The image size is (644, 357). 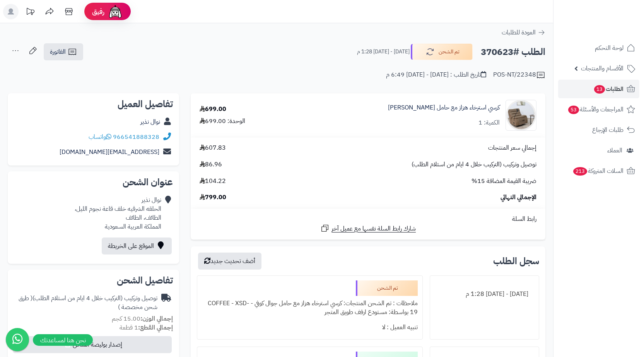 What do you see at coordinates (230, 261) in the screenshot?
I see `button: أضف تحديث جديد` at bounding box center [230, 261].